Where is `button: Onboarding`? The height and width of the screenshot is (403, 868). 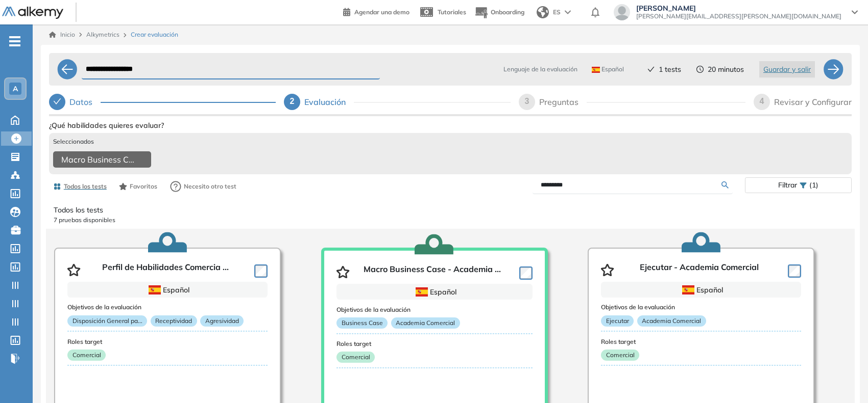
button: Onboarding is located at coordinates (499, 12).